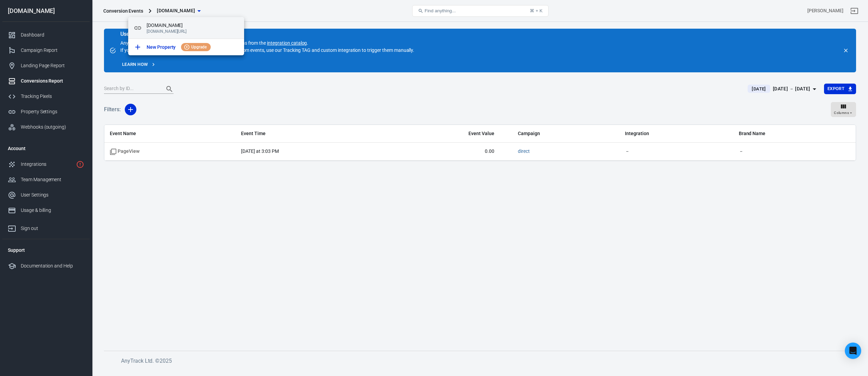 The width and height of the screenshot is (868, 376). What do you see at coordinates (161, 47) in the screenshot?
I see `p: New Property` at bounding box center [161, 47].